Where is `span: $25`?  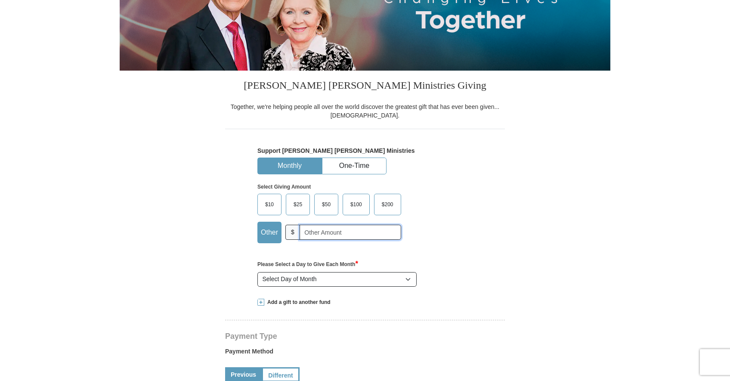 span: $25 is located at coordinates (298, 205).